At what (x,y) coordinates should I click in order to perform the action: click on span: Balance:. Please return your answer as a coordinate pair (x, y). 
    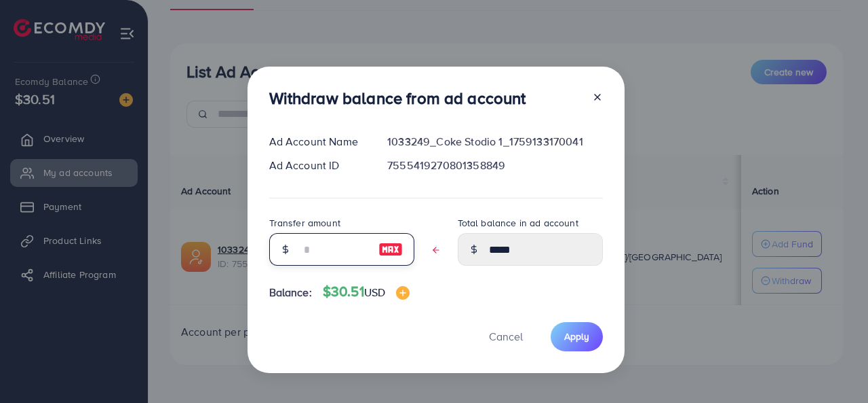
    Looking at the image, I should click on (290, 292).